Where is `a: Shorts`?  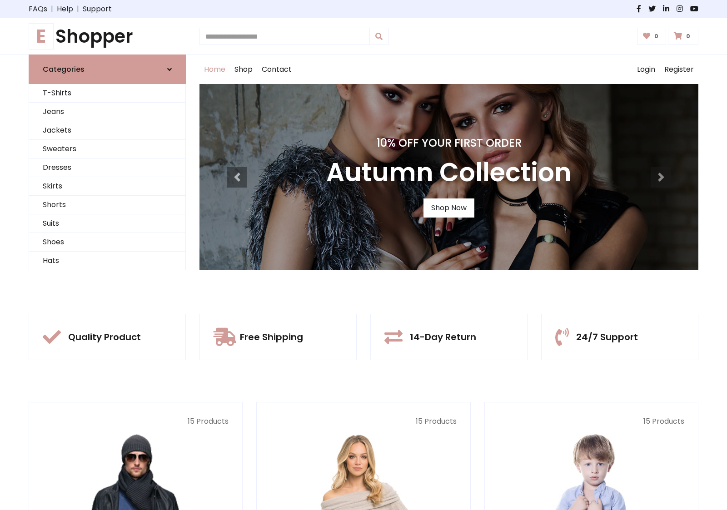 a: Shorts is located at coordinates (107, 205).